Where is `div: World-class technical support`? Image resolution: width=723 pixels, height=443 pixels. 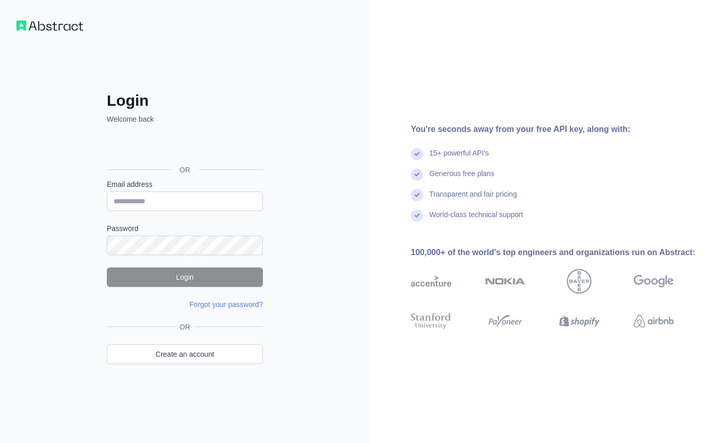 div: World-class technical support is located at coordinates (476, 220).